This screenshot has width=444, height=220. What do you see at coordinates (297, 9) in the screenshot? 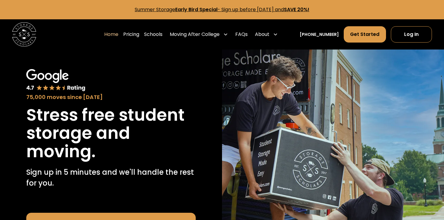
I see `strong: SAVE 20%!` at bounding box center [297, 9].